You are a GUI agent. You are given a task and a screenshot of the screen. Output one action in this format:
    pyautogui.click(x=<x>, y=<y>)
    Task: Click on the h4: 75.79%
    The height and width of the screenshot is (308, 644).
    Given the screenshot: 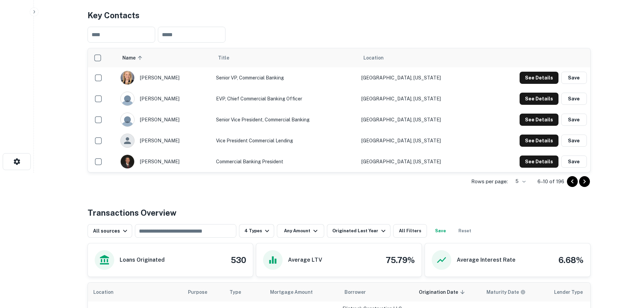 What is the action you would take?
    pyautogui.click(x=400, y=260)
    